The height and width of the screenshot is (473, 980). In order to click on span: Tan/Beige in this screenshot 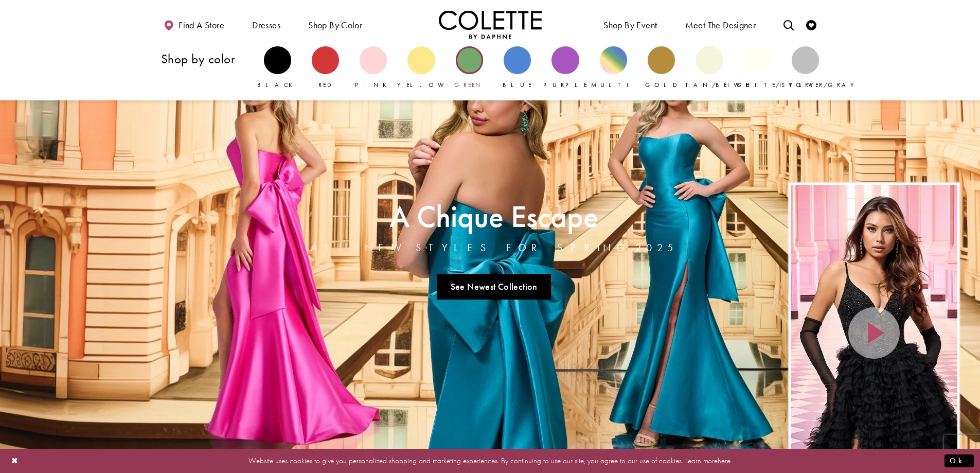, I will do `click(717, 85)`.